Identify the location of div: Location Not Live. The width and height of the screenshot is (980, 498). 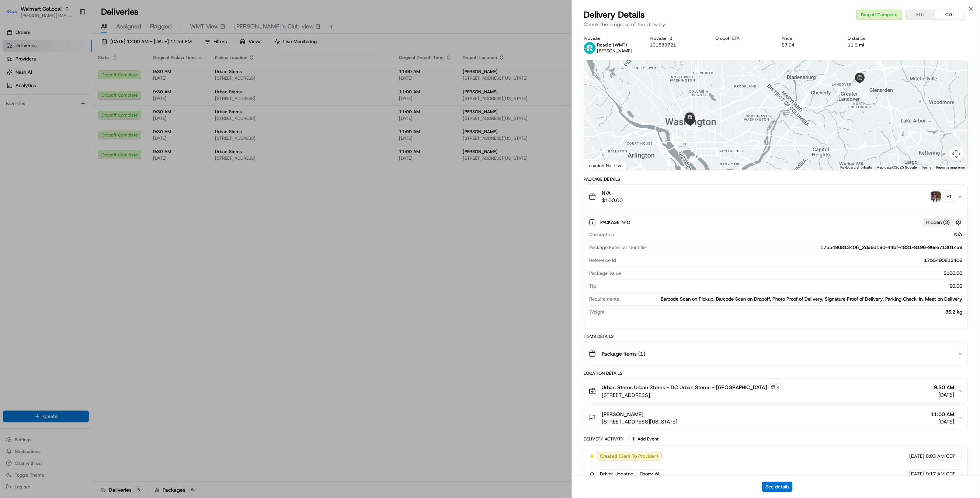
(606, 165).